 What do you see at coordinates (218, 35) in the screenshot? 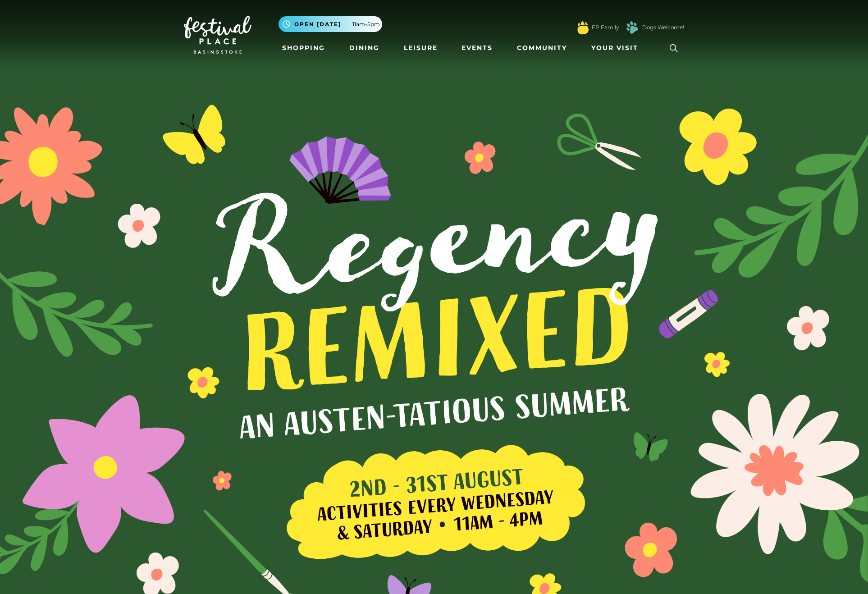
I see `img: Festival Place Logo` at bounding box center [218, 35].